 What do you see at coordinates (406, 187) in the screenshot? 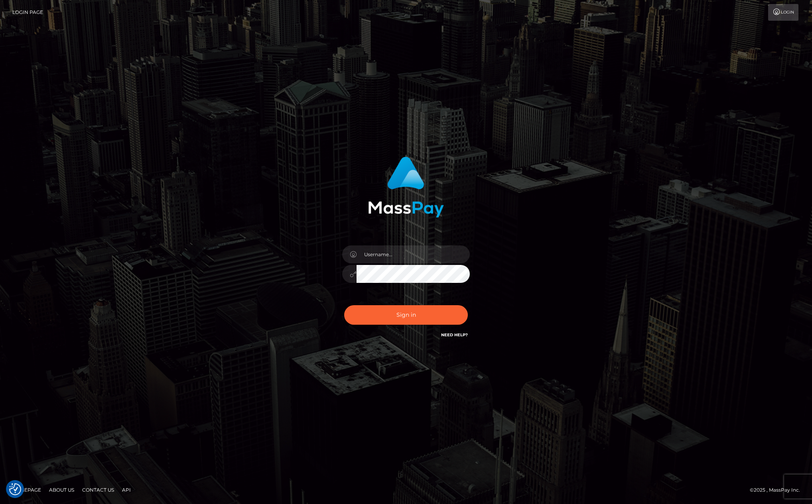
I see `img: MassPay Login` at bounding box center [406, 187].